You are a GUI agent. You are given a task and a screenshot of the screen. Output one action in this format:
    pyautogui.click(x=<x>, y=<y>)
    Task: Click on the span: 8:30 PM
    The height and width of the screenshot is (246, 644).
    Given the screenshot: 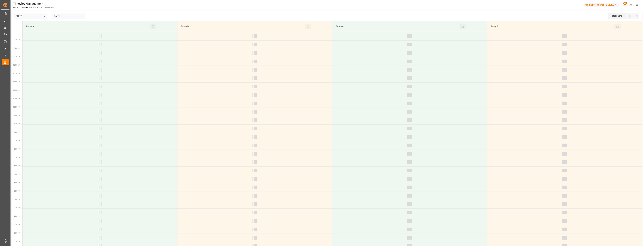 What is the action you would take?
    pyautogui.click(x=17, y=241)
    